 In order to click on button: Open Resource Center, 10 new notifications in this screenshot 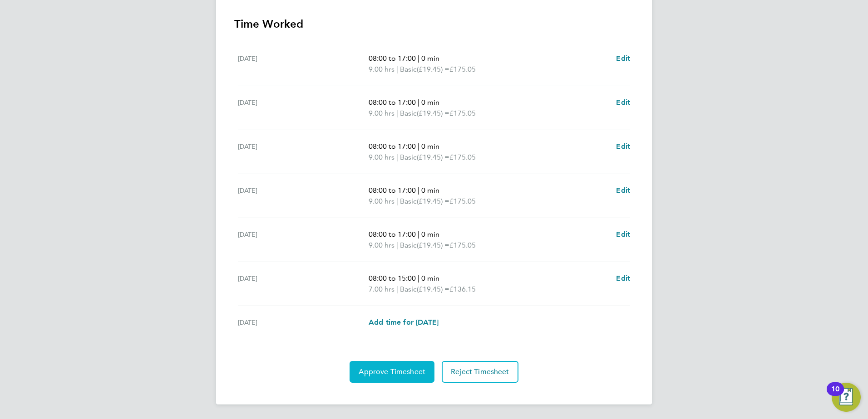, I will do `click(846, 398)`.